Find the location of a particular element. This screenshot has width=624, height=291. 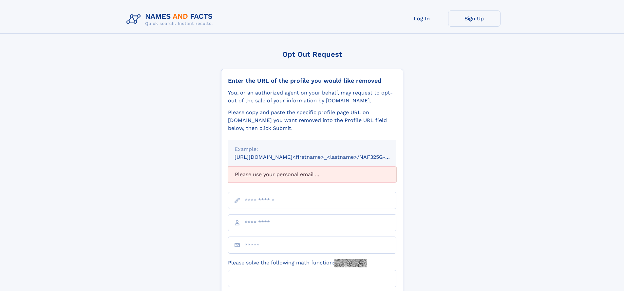

img: Logo Names and Facts is located at coordinates (171, 19).